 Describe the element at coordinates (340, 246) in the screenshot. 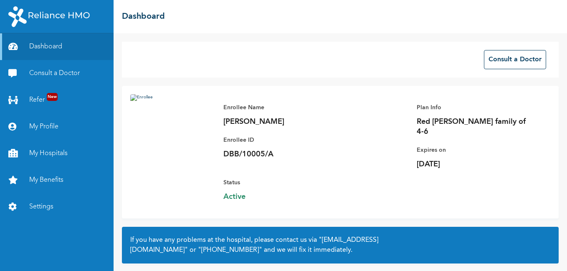

I see `h2: If you have any problems at the hospital, please contact us via or and we will fix it immediately.` at that location.